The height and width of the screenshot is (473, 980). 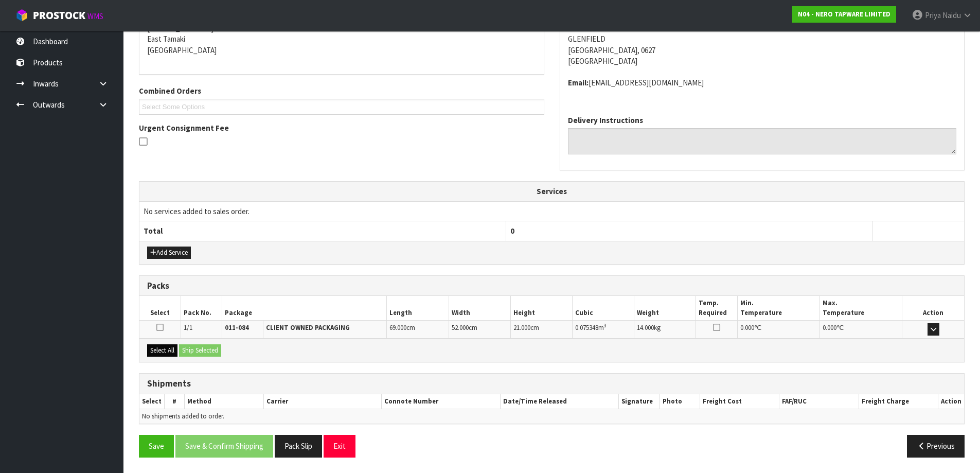 I want to click on th: Width, so click(x=479, y=308).